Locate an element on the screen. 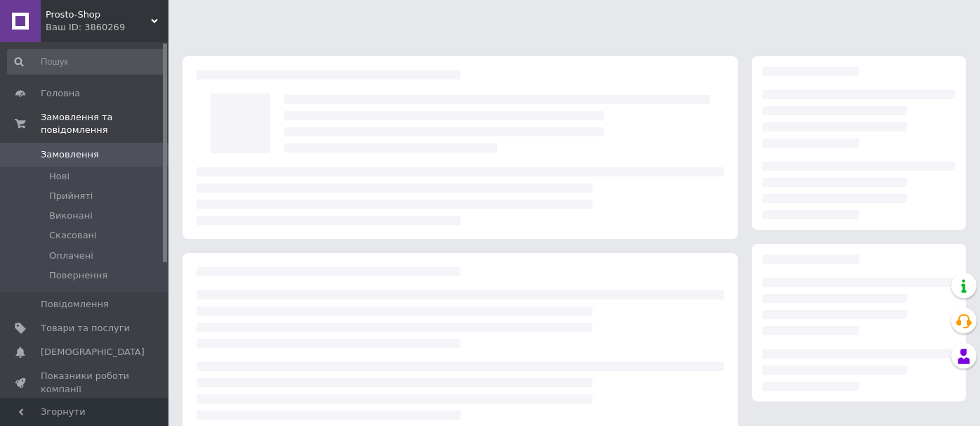 The image size is (980, 426). span: Нові is located at coordinates (59, 177).